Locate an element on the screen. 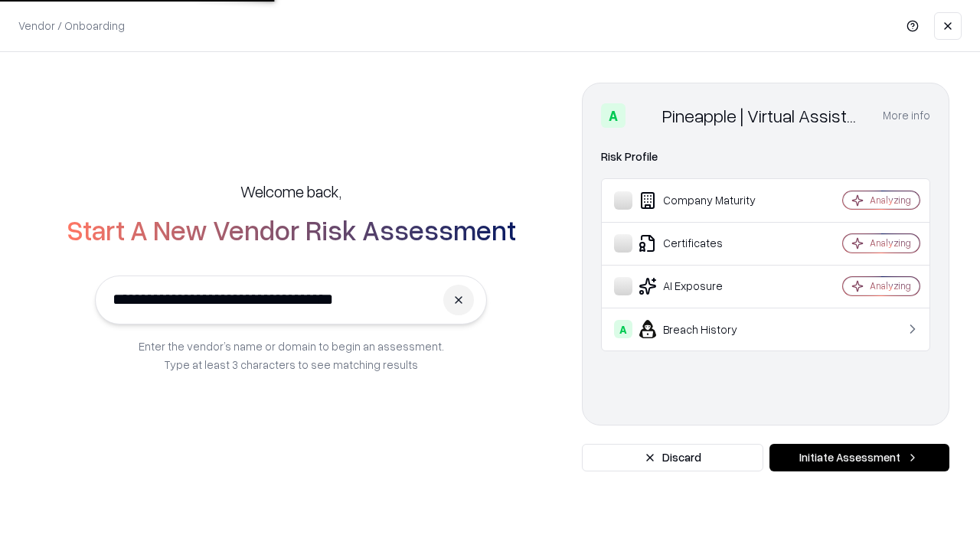  button: Initiate Assessment is located at coordinates (858, 457).